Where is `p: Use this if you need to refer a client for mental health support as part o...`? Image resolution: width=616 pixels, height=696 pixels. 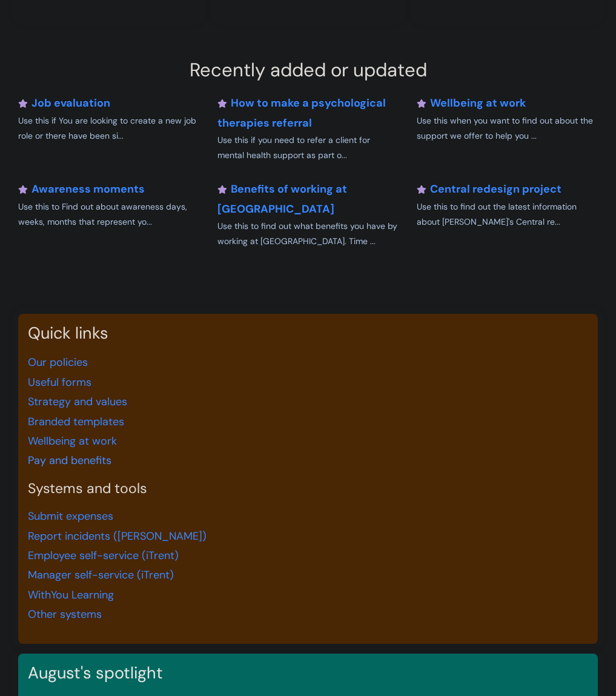
p: Use this if you need to refer a client for mental health support as part o... is located at coordinates (308, 148).